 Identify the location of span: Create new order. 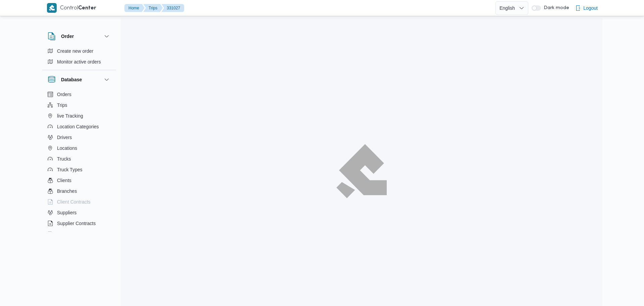
(75, 51).